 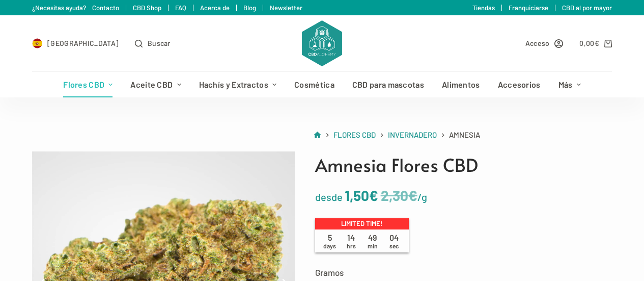 I want to click on span: 5, so click(x=330, y=241).